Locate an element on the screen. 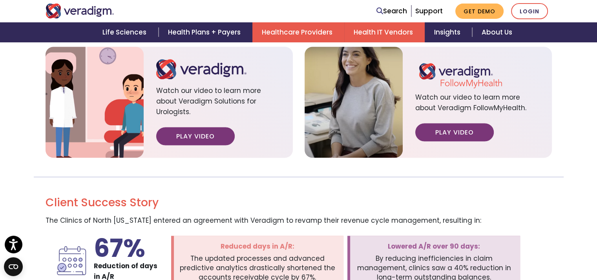 The image size is (597, 280). a: Login is located at coordinates (530, 11).